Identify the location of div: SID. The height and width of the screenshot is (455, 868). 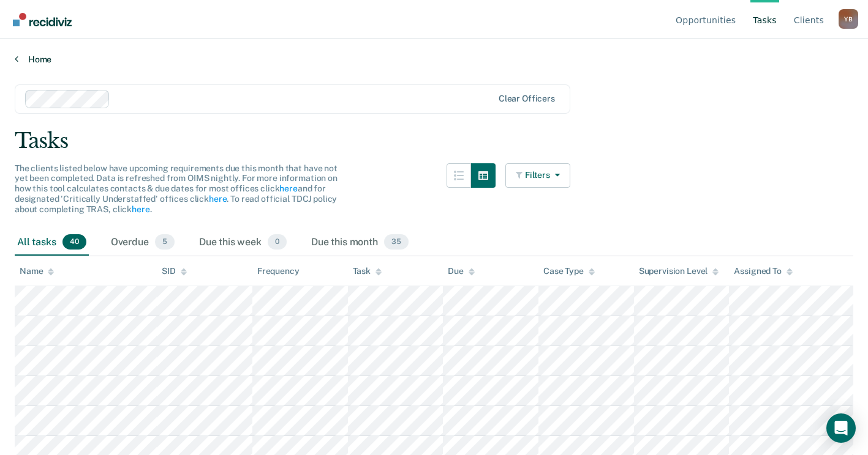
(174, 271).